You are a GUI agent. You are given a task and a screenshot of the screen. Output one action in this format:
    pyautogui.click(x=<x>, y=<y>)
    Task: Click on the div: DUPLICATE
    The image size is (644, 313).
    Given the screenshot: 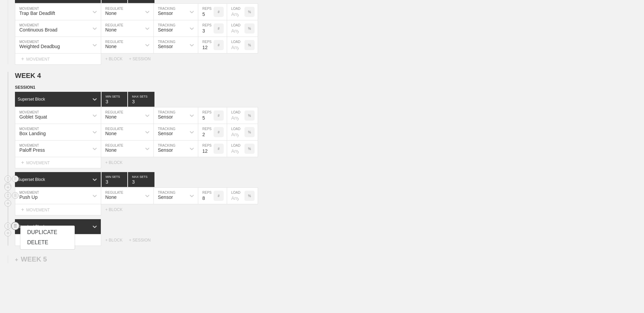 What is the action you would take?
    pyautogui.click(x=48, y=233)
    